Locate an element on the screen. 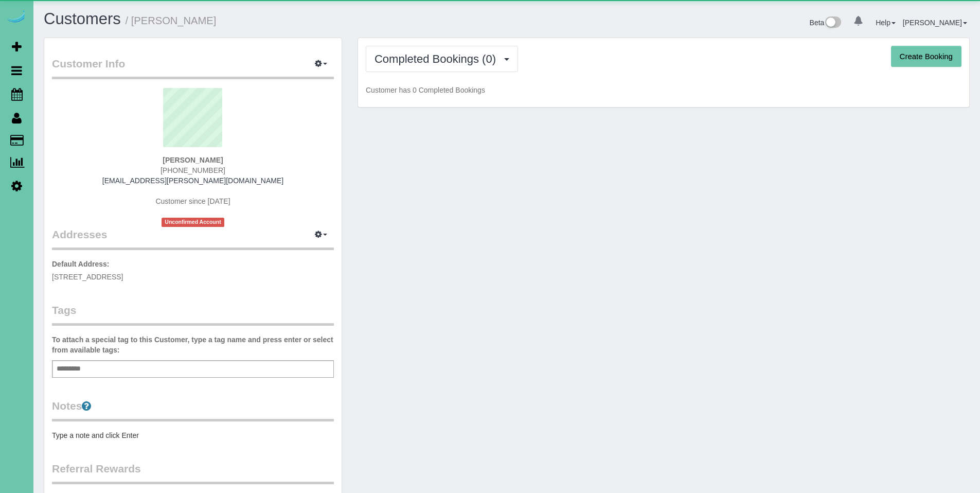 This screenshot has height=493, width=980. button: Create Booking is located at coordinates (926, 57).